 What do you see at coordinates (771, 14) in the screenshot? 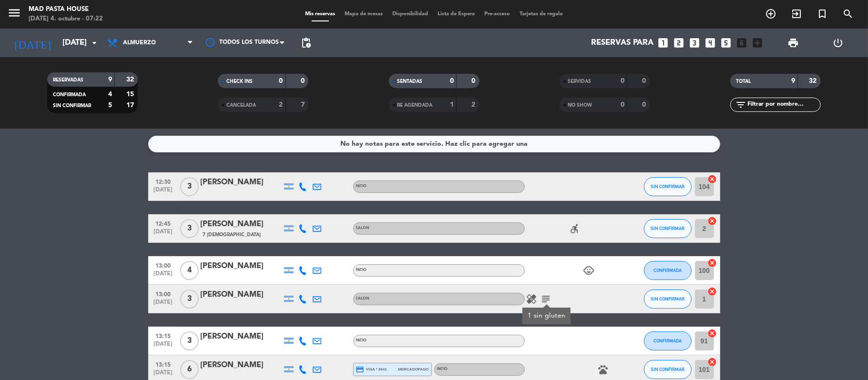
I see `i: add_circle_outline` at bounding box center [771, 14].